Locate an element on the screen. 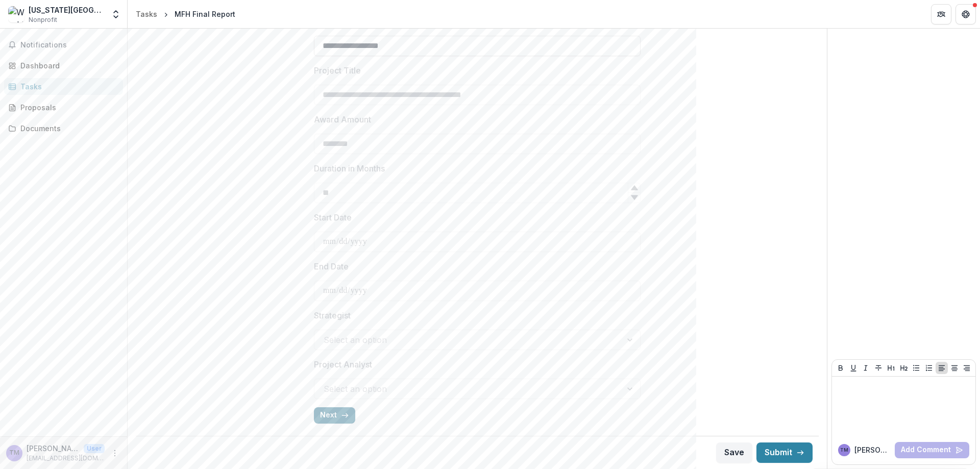 This screenshot has height=469, width=980. div: Documents is located at coordinates (67, 128).